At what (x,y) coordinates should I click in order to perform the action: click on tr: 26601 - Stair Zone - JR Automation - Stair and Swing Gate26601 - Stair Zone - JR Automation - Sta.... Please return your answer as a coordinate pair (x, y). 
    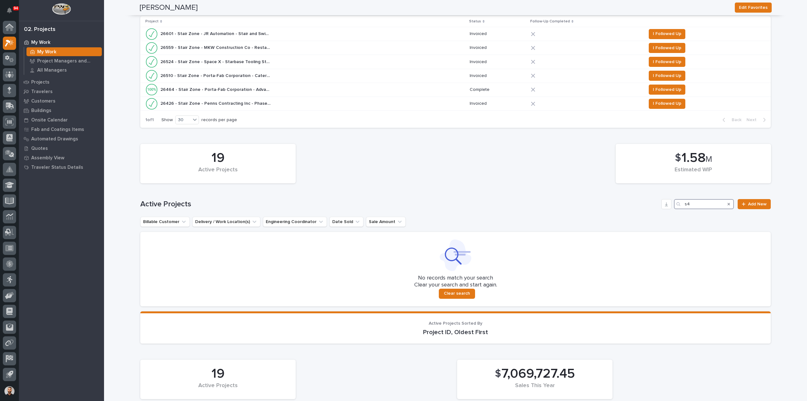
    Looking at the image, I should click on (455, 34).